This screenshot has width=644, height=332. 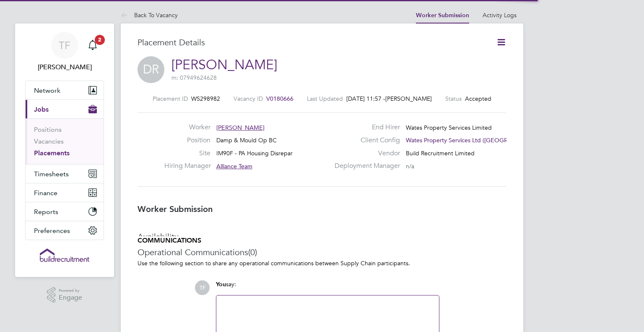 I want to click on span: Wates Property Services Limited, so click(x=449, y=127).